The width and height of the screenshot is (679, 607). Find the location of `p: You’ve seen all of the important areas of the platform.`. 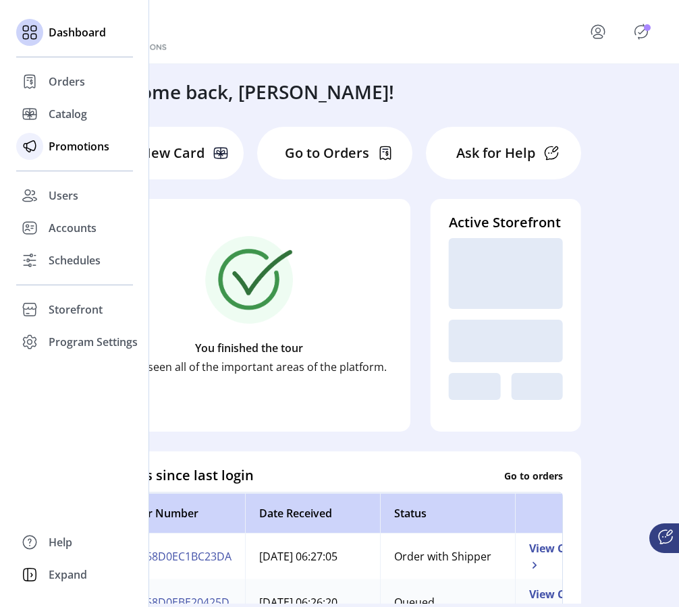

p: You’ve seen all of the important areas of the platform. is located at coordinates (249, 367).